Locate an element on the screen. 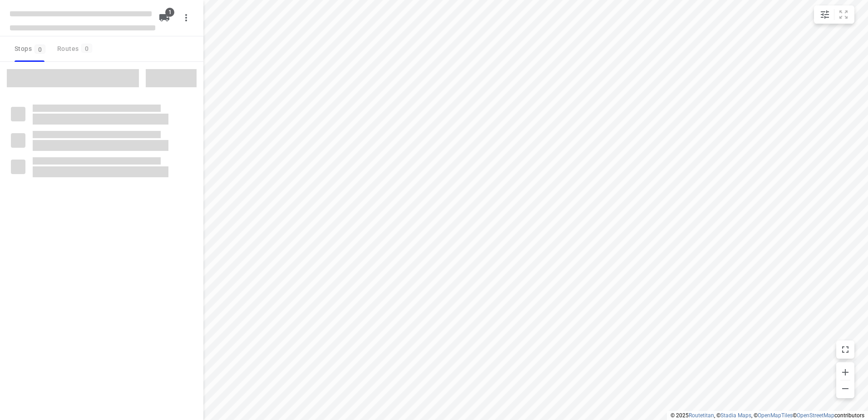 This screenshot has height=420, width=868. a: Stadia Maps is located at coordinates (736, 415).